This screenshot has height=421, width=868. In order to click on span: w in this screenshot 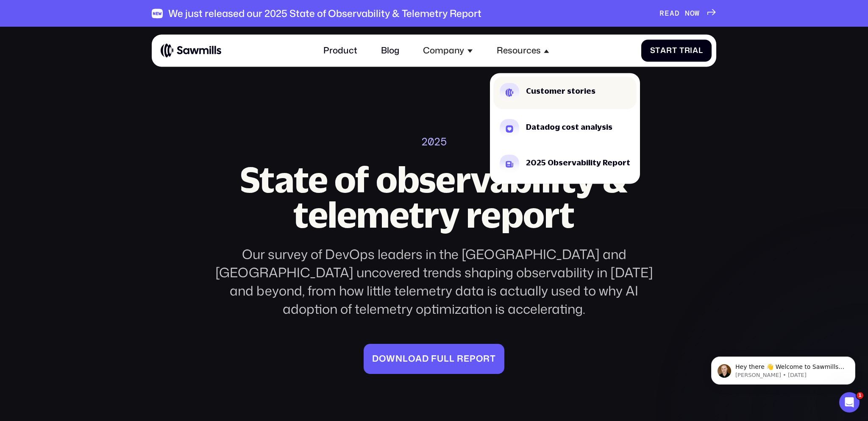, I will do `click(391, 359)`.